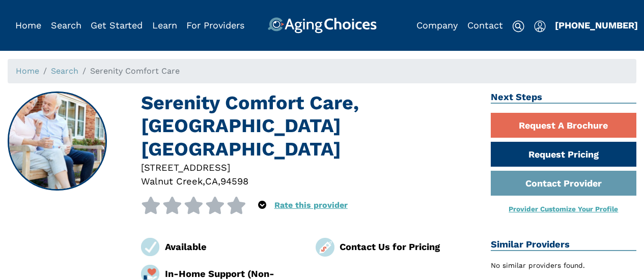 This screenshot has width=644, height=280. Describe the element at coordinates (117, 25) in the screenshot. I see `a: Get Started` at that location.